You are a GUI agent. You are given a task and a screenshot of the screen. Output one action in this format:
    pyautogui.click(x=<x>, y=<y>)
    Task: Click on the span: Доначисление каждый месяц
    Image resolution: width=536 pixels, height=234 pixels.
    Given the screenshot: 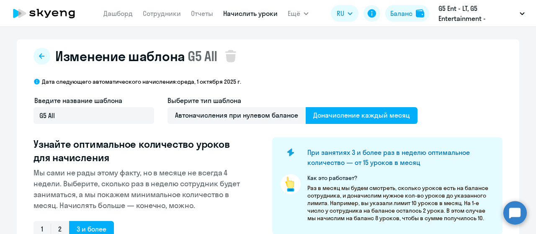 What is the action you would take?
    pyautogui.click(x=361, y=116)
    